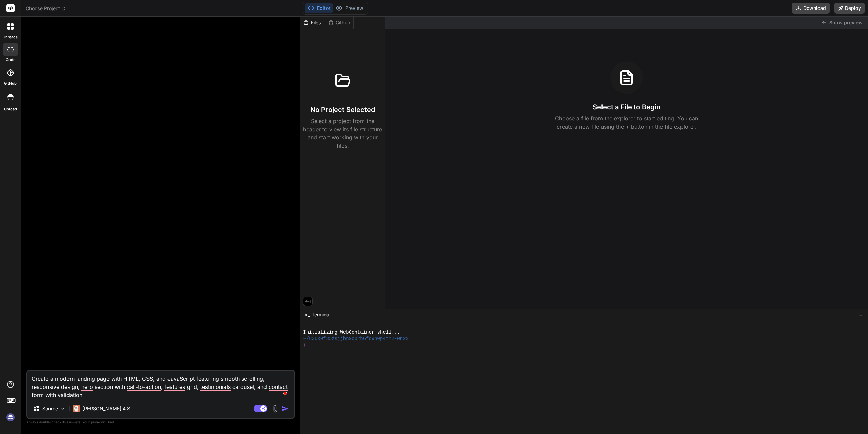 Image resolution: width=868 pixels, height=434 pixels. I want to click on div: Github, so click(339, 22).